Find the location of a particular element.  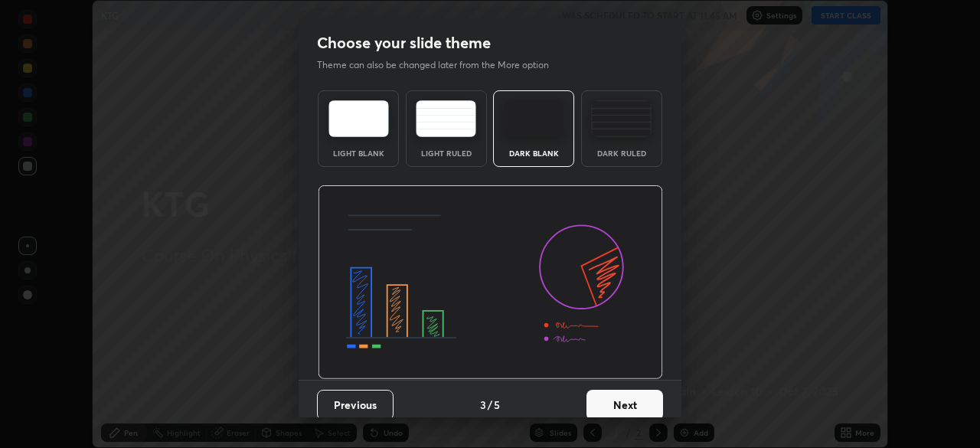

img: lightTheme.e5ed3b09.svg is located at coordinates (359, 119).